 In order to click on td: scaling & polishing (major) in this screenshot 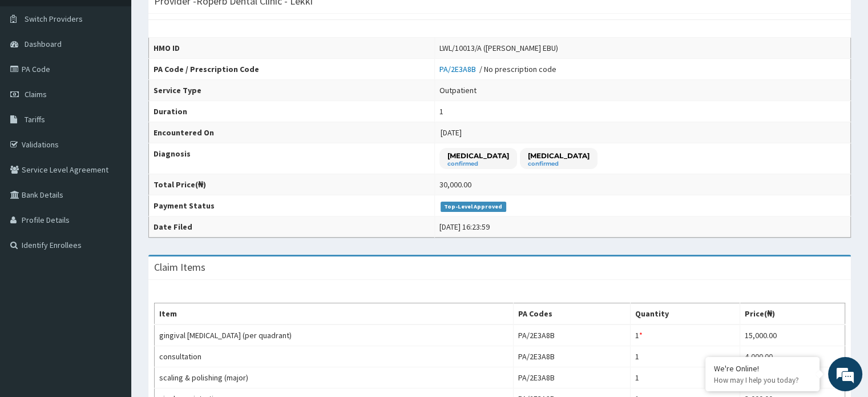, I will do `click(334, 377)`.